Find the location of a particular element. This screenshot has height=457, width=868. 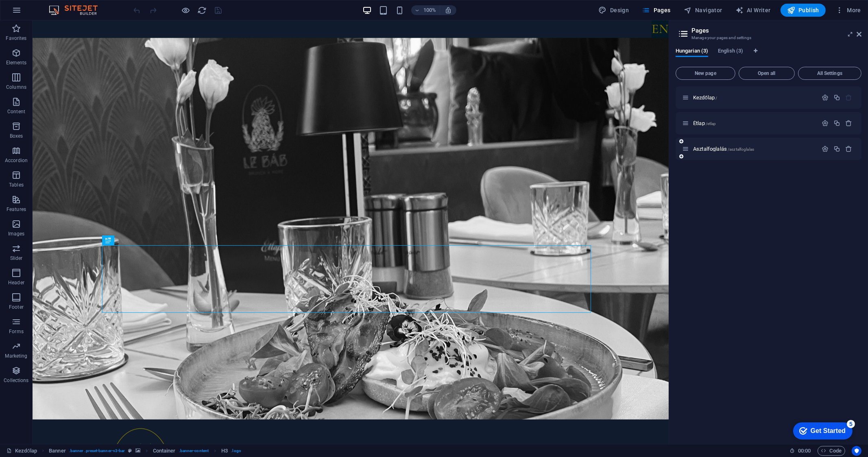

p: Columns is located at coordinates (16, 87).